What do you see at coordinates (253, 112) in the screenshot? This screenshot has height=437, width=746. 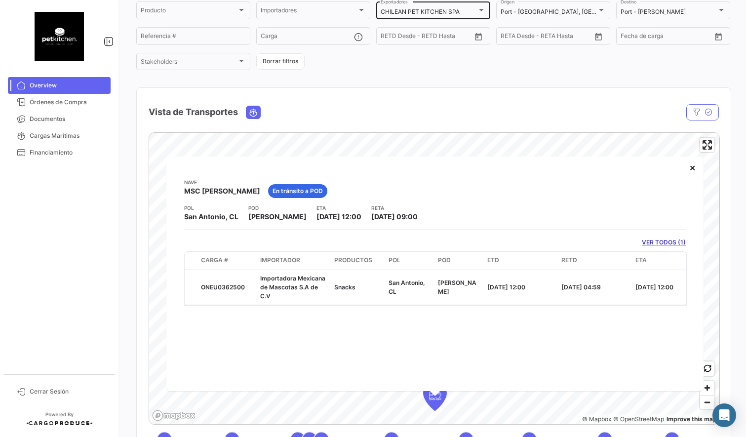 I see `button: Ocean` at bounding box center [253, 112].